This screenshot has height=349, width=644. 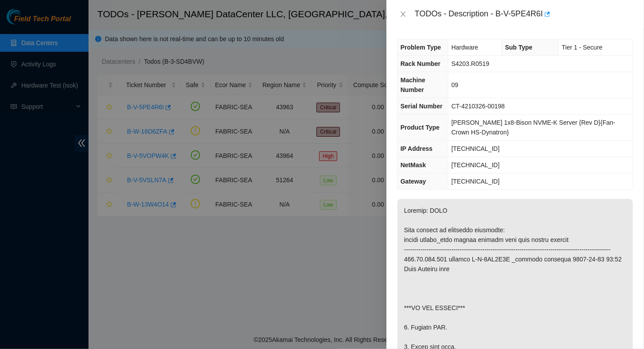 What do you see at coordinates (519, 47) in the screenshot?
I see `span: Sub Type` at bounding box center [519, 47].